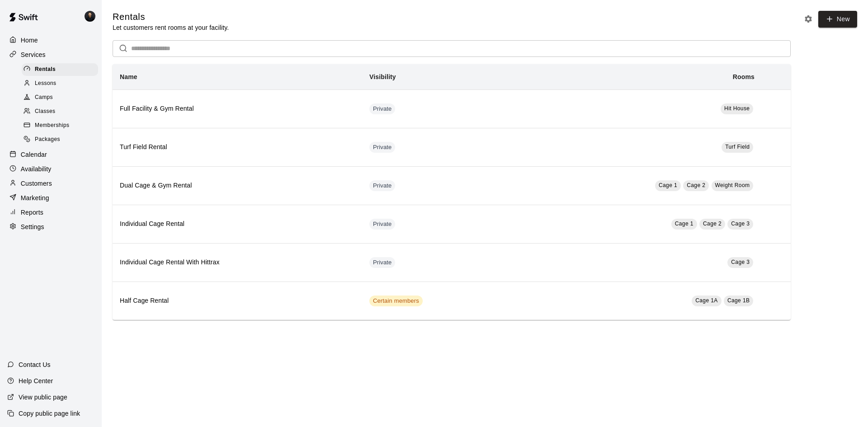  What do you see at coordinates (737, 108) in the screenshot?
I see `span: Hit House` at bounding box center [737, 108].